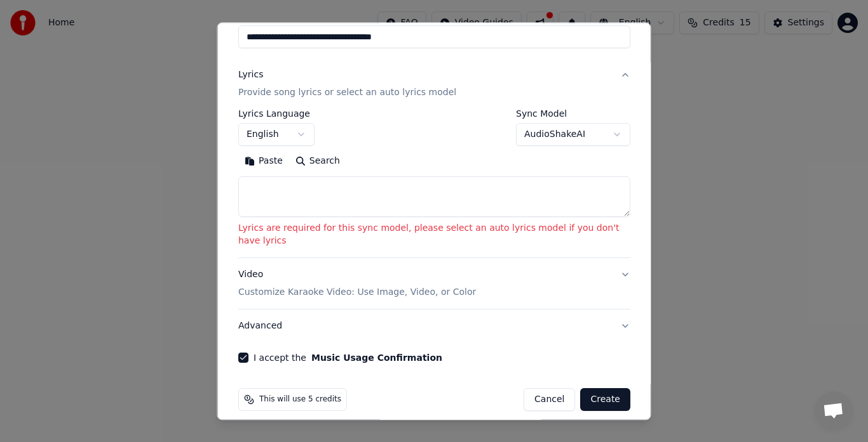  I want to click on label: I accept the, so click(348, 359).